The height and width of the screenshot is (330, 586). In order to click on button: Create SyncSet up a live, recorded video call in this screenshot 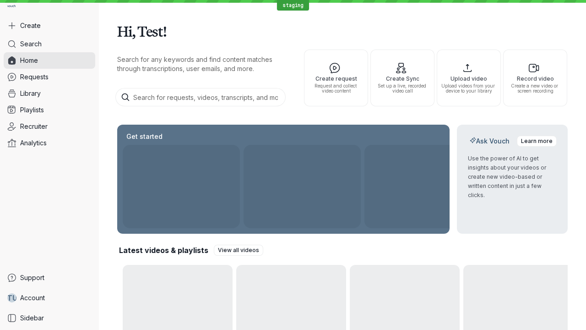, I will do `click(403, 78)`.